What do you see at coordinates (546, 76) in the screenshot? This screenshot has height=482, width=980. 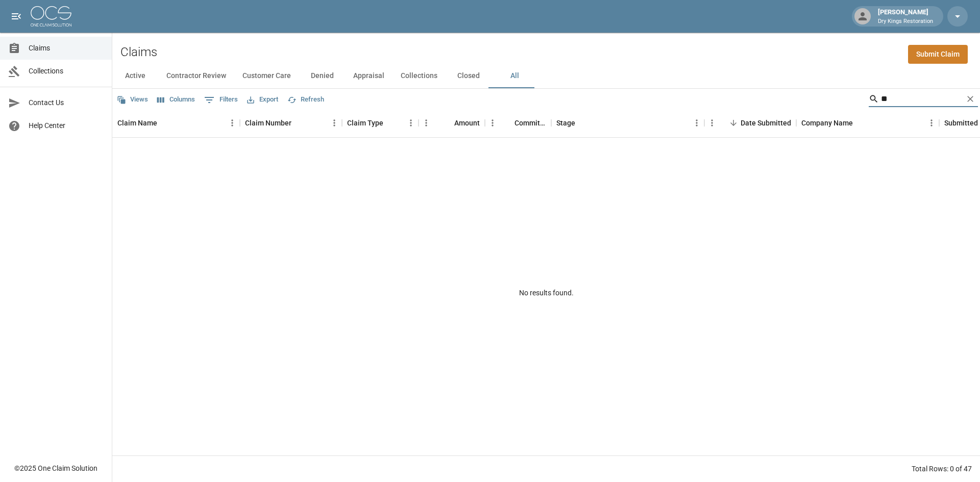 I see `div: dynamic tabs` at bounding box center [546, 76].